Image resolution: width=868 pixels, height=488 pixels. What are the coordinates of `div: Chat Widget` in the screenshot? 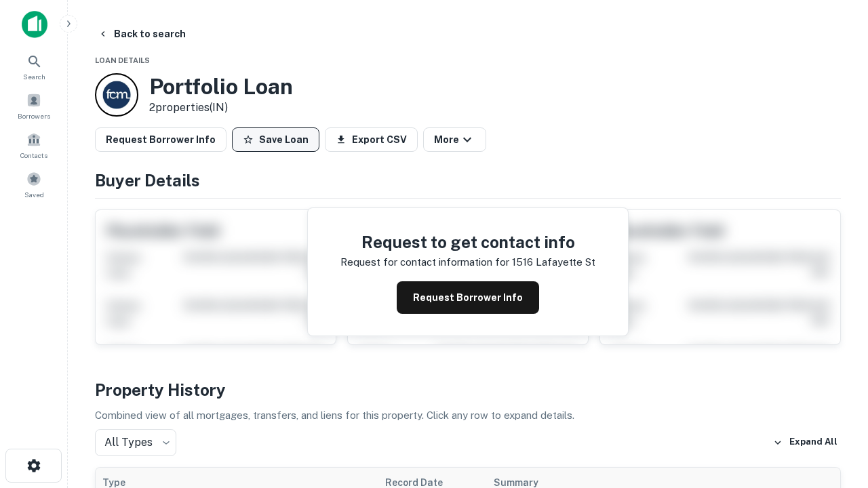 It's located at (834, 412).